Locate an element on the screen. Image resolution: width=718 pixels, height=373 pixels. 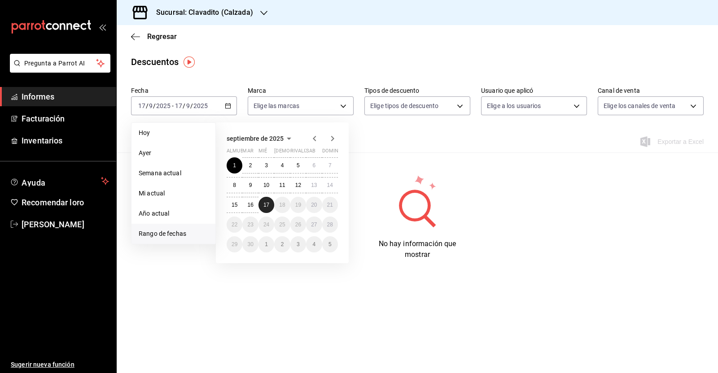
font: No hay información que mostrar is located at coordinates (417, 249).